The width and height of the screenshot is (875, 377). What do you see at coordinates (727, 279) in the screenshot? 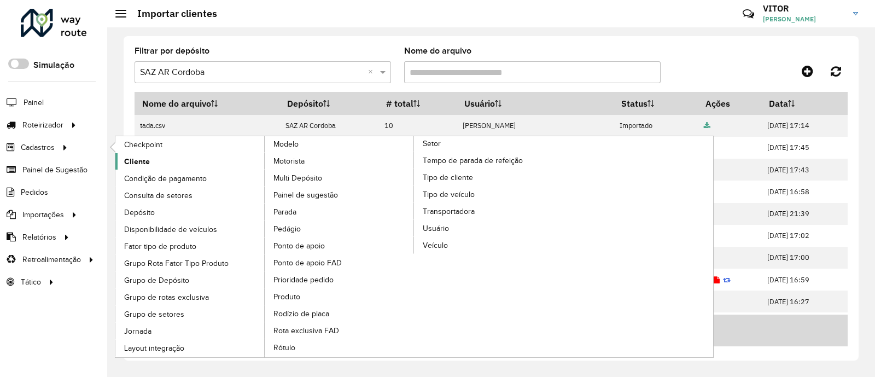
I see `a: Reimportar` at bounding box center [727, 279].